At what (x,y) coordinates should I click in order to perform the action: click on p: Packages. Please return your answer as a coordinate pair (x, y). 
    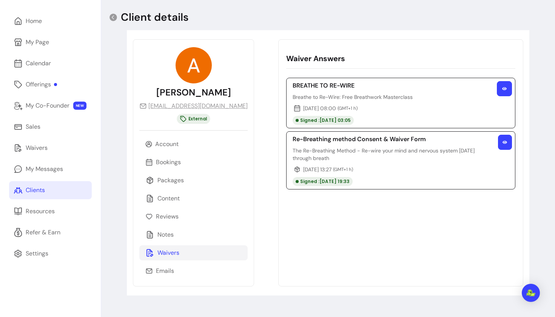
    Looking at the image, I should click on (171, 180).